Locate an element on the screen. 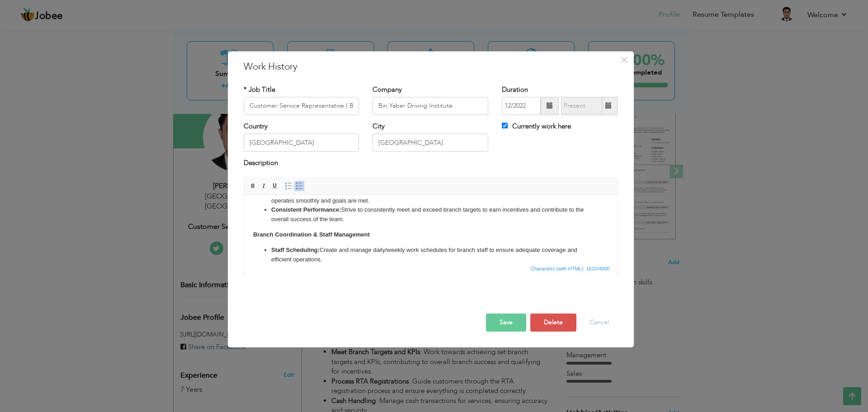 The height and width of the screenshot is (412, 868). button: Save is located at coordinates (506, 323).